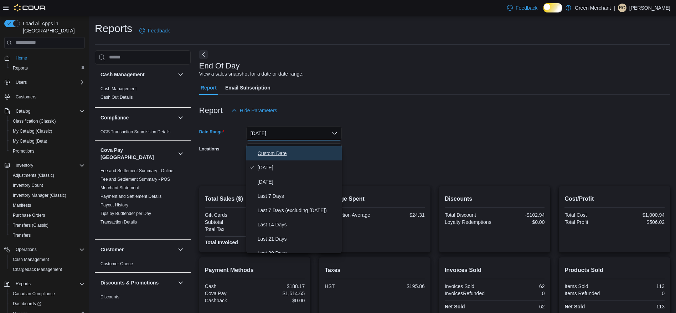  What do you see at coordinates (24, 165) in the screenshot?
I see `button: Inventory` at bounding box center [24, 165].